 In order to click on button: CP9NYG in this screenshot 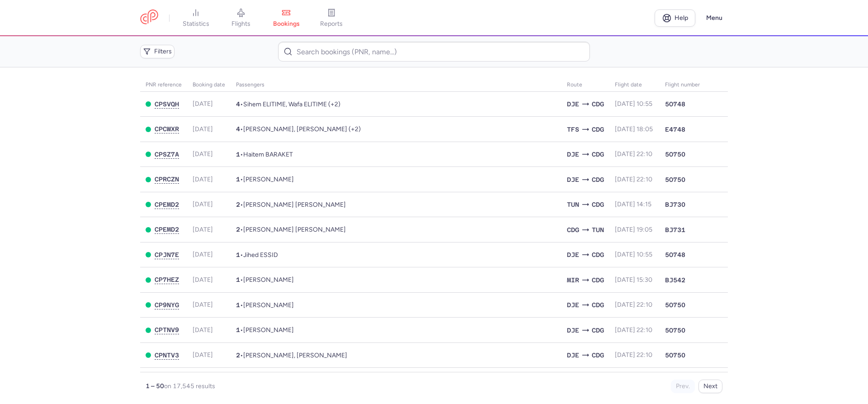, I will do `click(167, 305)`.